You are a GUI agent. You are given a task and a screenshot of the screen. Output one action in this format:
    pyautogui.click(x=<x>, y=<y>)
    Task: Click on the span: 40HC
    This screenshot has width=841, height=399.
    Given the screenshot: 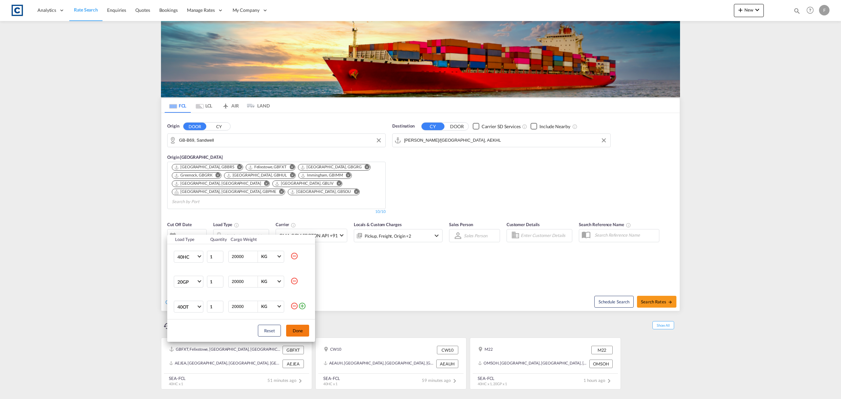 What is the action you would take?
    pyautogui.click(x=187, y=257)
    